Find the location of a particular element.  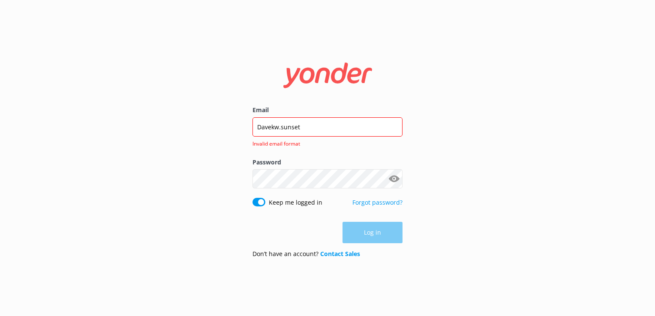

a: Forgot password? is located at coordinates (377, 202).